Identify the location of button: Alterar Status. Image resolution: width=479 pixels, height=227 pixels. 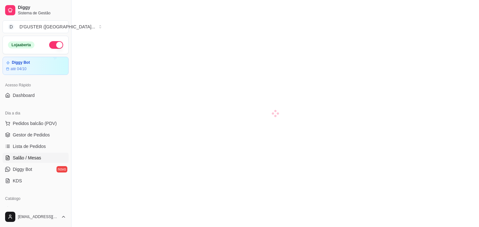
(56, 45).